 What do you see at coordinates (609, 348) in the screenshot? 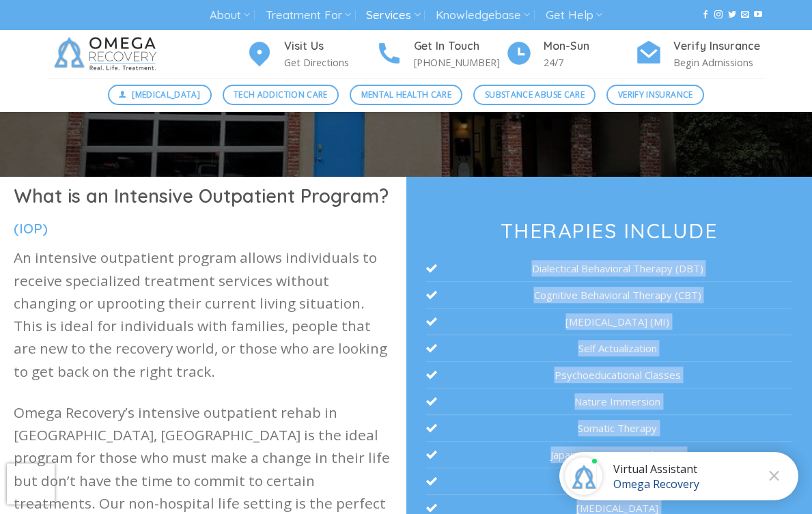
I see `li: Self Actualization` at bounding box center [609, 348].